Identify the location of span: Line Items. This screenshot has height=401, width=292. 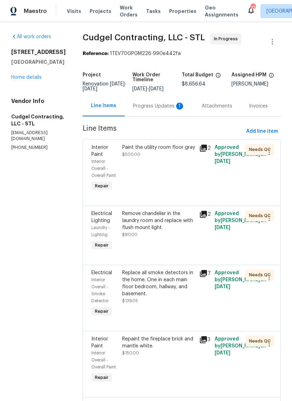
(163, 131).